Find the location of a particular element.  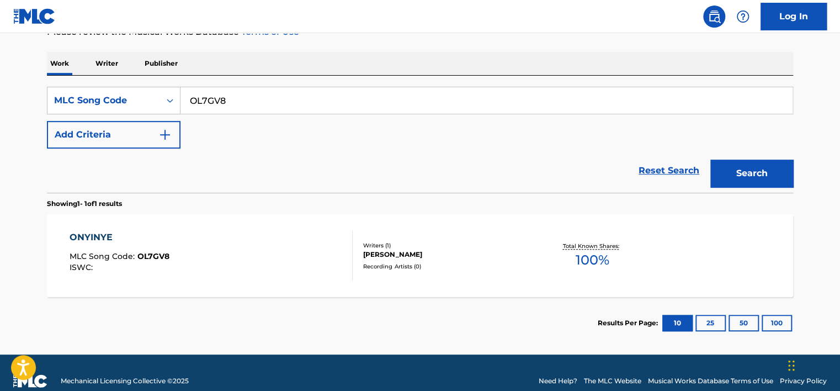

div: Recording Artists ( 0 ) is located at coordinates (446, 266).